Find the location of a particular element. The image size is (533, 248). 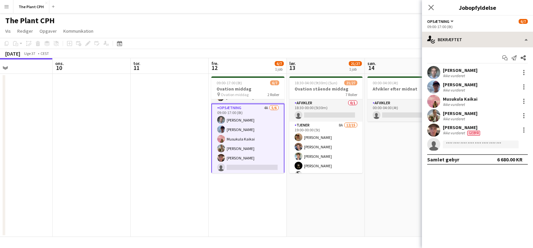

app-job-card: 18:30-04:00 (9t30m) (Sun)21/27Ovation stående middag7 RollerAfvikler0/118:30-00:00 (5t30m) Tjener... is located at coordinates (326, 125).